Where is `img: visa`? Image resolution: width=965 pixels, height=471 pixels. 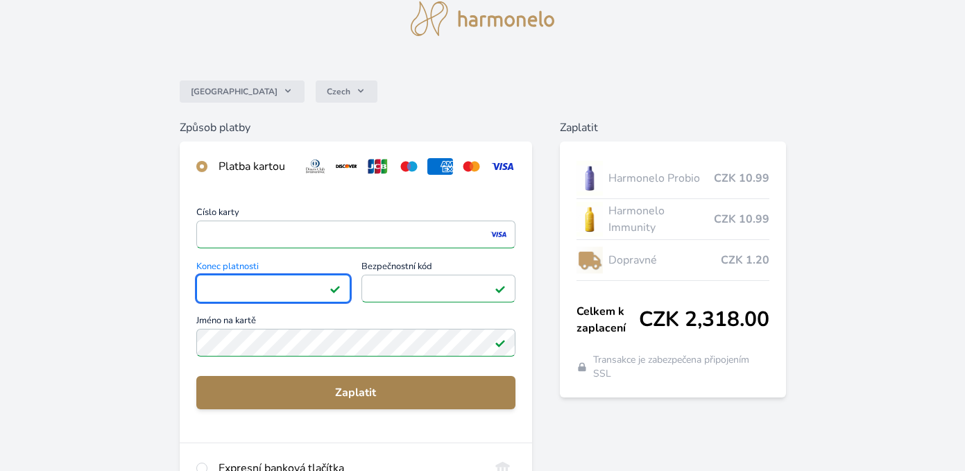
img: visa is located at coordinates (498, 234).